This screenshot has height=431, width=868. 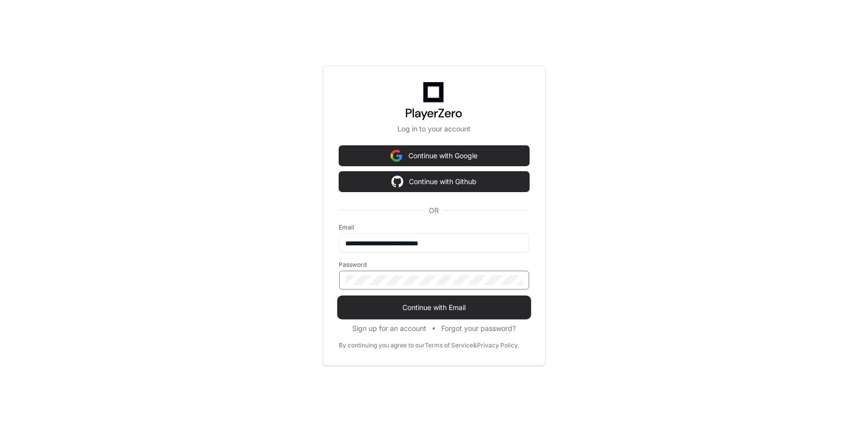 What do you see at coordinates (382, 345) in the screenshot?
I see `div: By continuing you agree to our` at bounding box center [382, 345].